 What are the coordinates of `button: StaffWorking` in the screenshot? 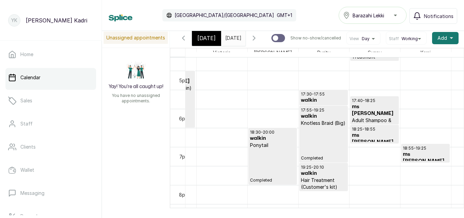 It's located at (406, 39).